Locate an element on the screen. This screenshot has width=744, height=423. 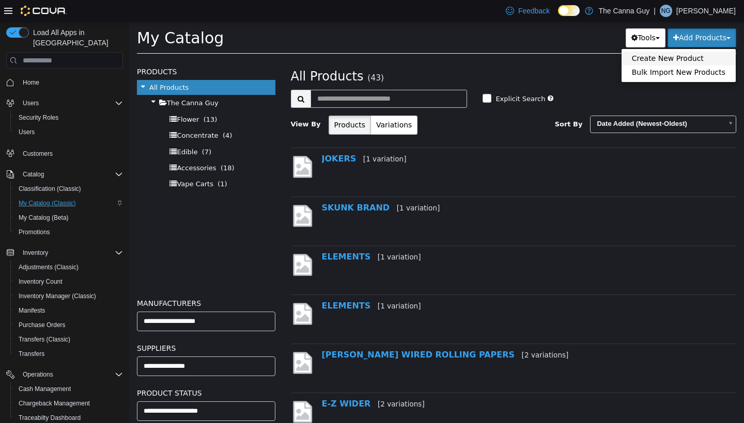
a: Promotions is located at coordinates (34, 232).